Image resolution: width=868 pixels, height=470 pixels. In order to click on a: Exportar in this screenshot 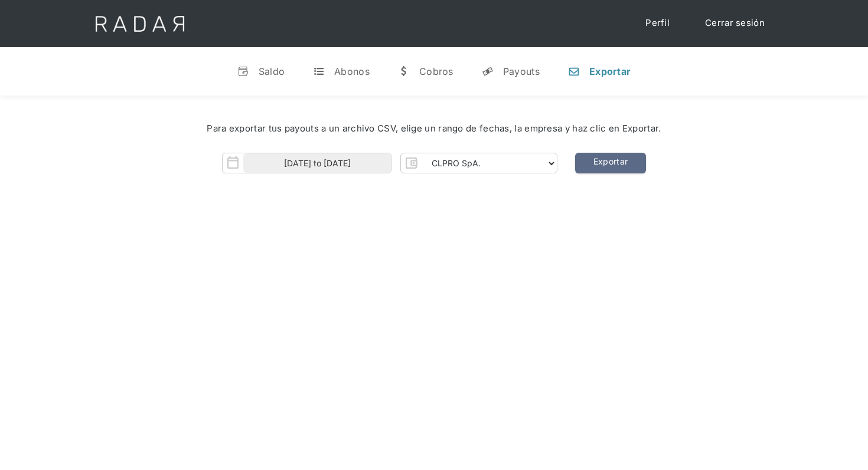, I will do `click(611, 162)`.